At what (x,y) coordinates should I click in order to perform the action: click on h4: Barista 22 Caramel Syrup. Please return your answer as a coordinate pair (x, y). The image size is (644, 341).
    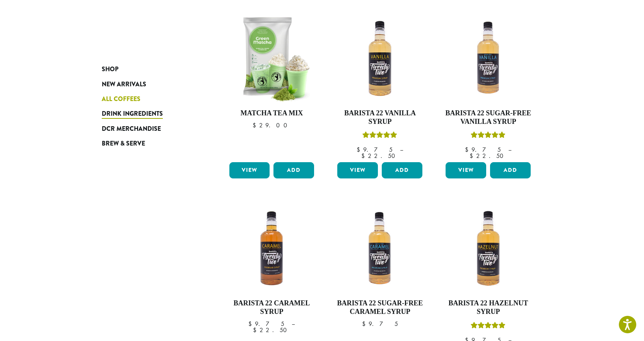
    Looking at the image, I should click on (272, 307).